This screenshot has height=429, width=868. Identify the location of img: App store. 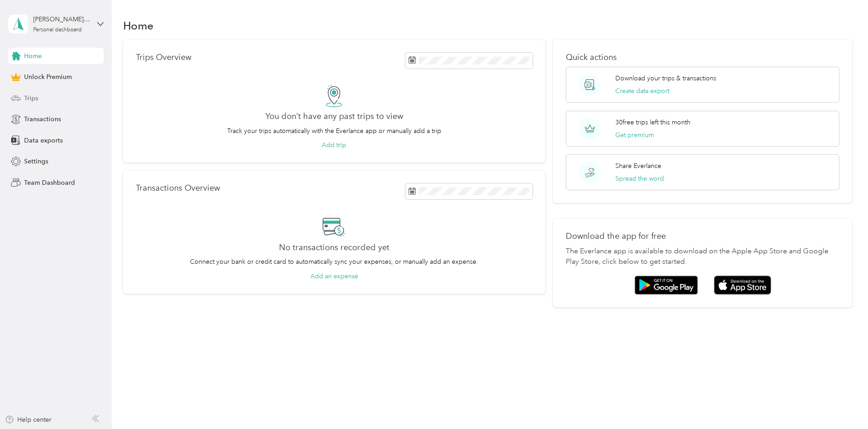
(743, 285).